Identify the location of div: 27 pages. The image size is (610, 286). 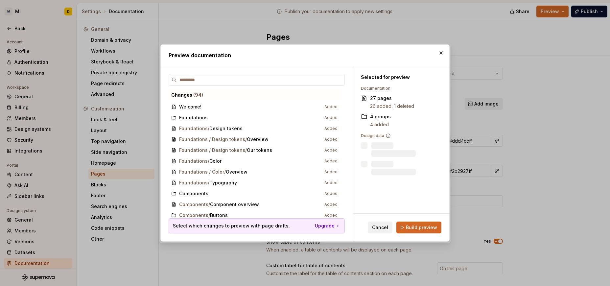
(392, 98).